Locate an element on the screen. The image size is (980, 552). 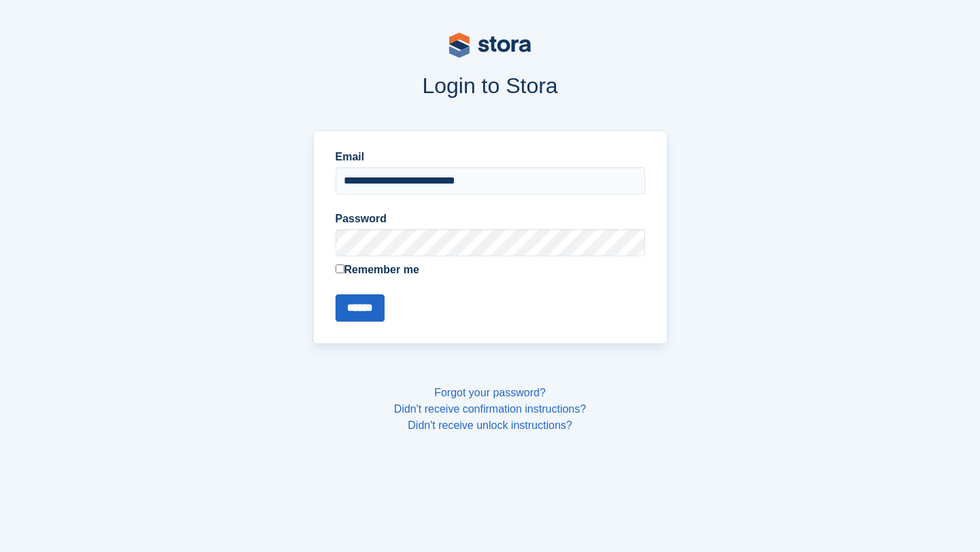
a: Forgot your password? is located at coordinates (490, 392).